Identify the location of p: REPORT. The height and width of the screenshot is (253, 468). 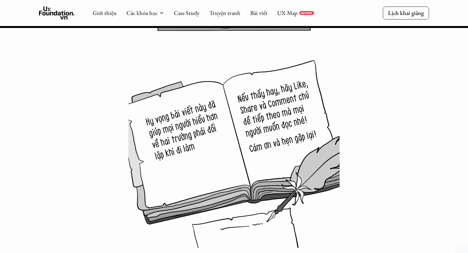
(307, 13).